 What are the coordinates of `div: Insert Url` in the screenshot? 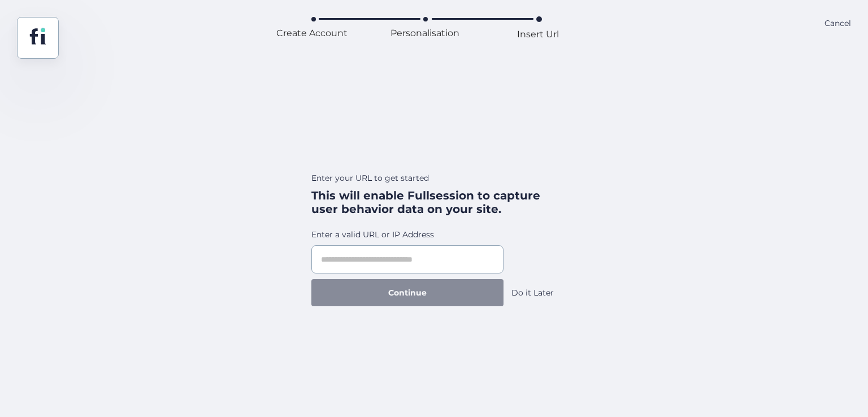 It's located at (538, 34).